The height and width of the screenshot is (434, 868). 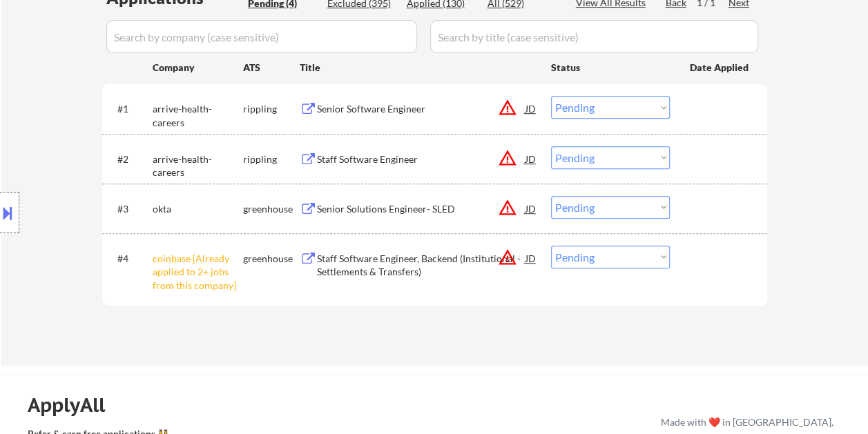 I want to click on div: Status, so click(x=610, y=67).